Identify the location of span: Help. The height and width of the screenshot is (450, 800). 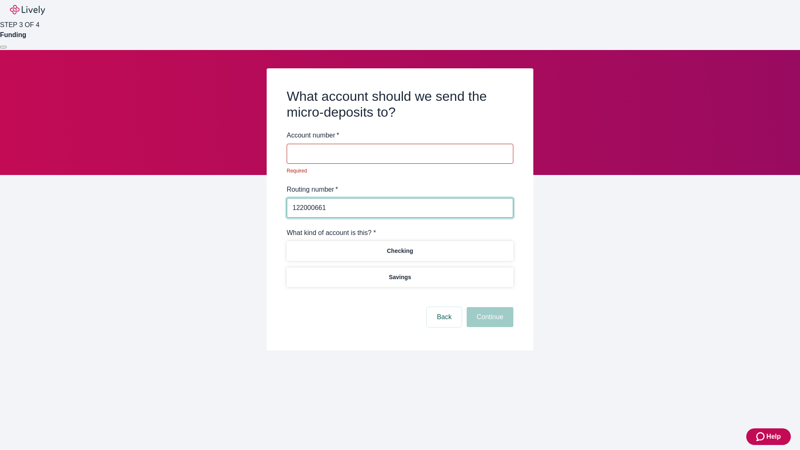
(773, 437).